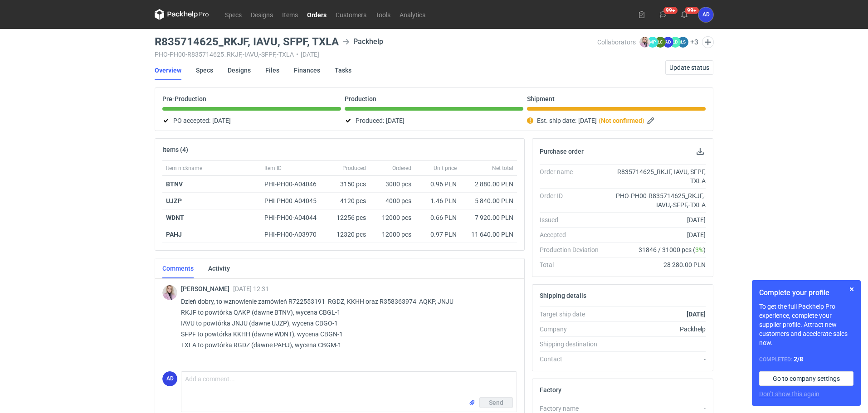  I want to click on div: 0.66 PLN, so click(438, 217).